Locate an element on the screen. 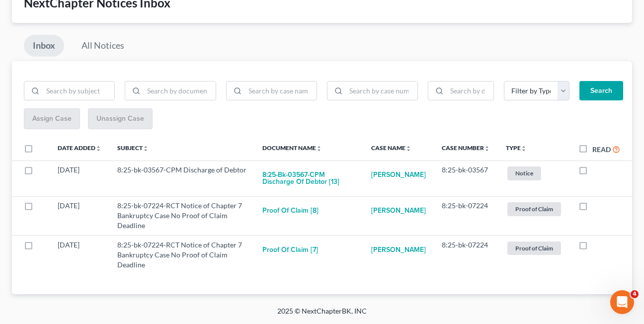 The width and height of the screenshot is (644, 324). button: Search is located at coordinates (601, 91).